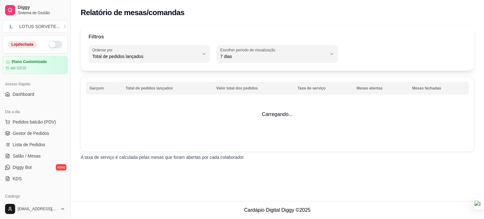 This screenshot has width=484, height=219. I want to click on a: DiggySistema de Gestão, so click(35, 10).